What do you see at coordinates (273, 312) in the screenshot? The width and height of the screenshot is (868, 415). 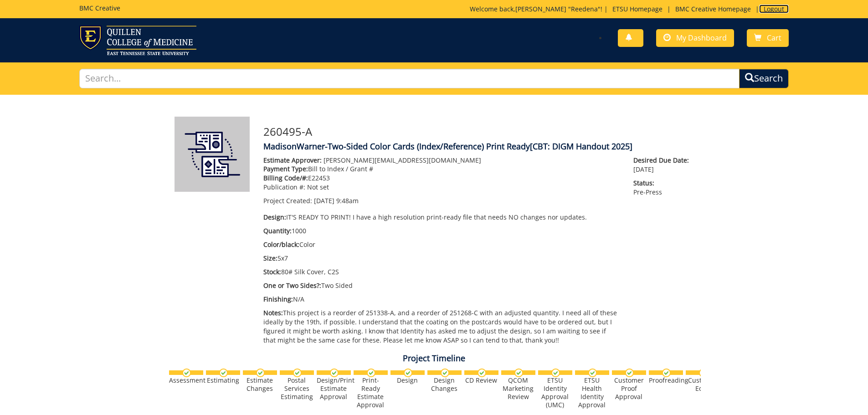 I see `span: Notes:` at bounding box center [273, 312].